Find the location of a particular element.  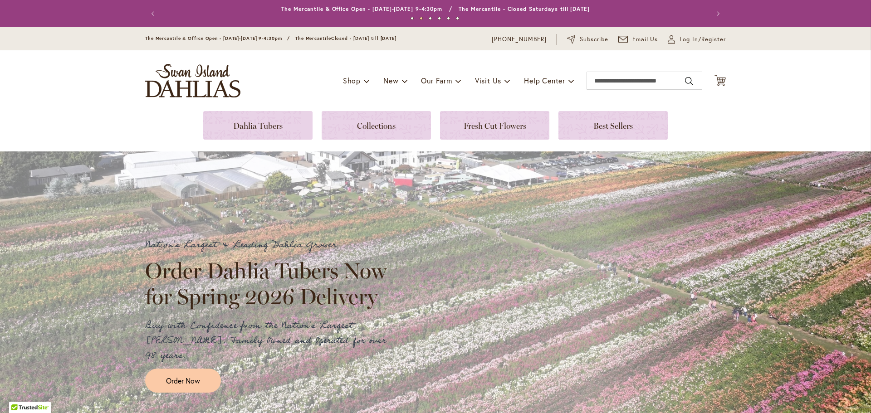

p: Nation's Largest & Leading Dahlia Grower is located at coordinates (270, 245).